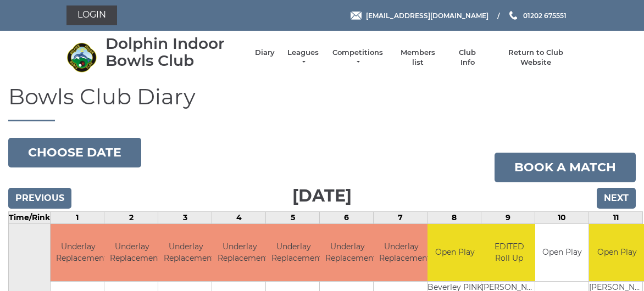 This screenshot has width=644, height=291. Describe the element at coordinates (536, 57) in the screenshot. I see `a: Return to Club Website` at that location.